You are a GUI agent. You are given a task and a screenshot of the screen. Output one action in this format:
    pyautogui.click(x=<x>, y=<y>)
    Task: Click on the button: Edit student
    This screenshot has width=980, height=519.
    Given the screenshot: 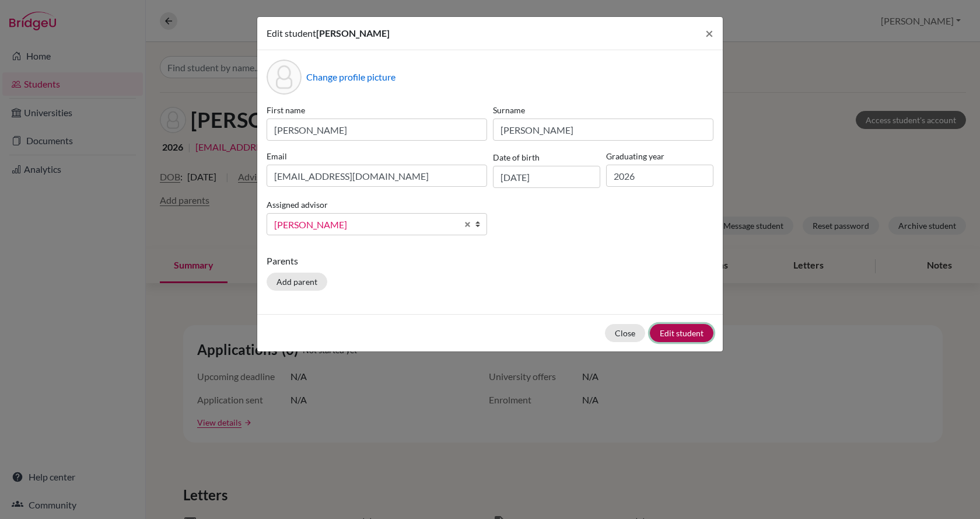 What is the action you would take?
    pyautogui.click(x=681, y=333)
    